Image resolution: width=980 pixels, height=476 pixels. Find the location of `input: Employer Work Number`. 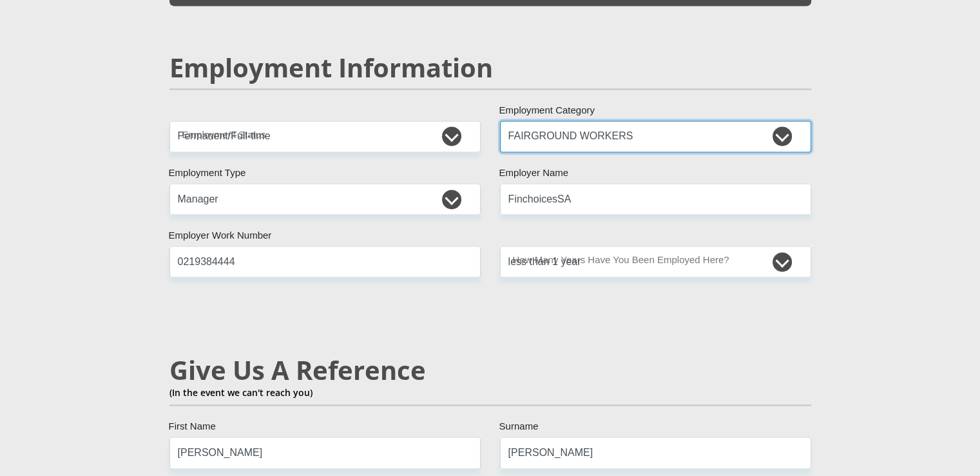

input: Employer Work Number is located at coordinates (325, 261).